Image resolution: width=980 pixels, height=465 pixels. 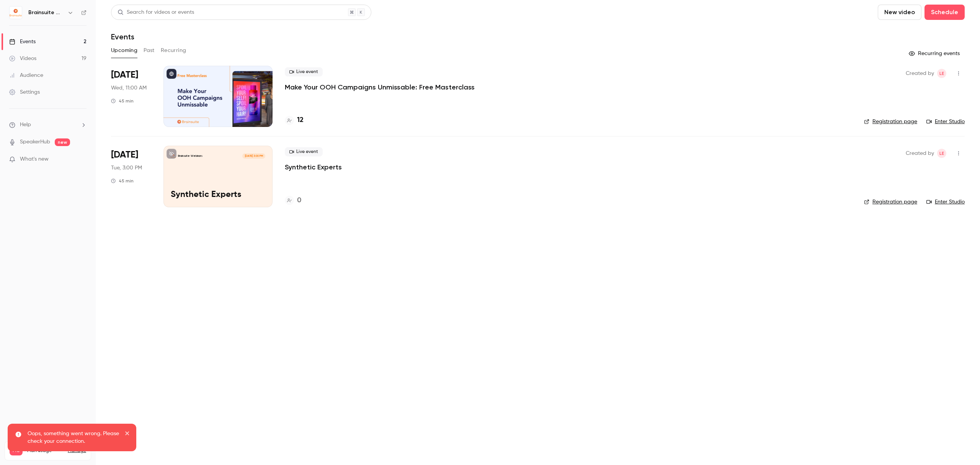 I want to click on p: Make Your OOH Campaigns Unmissable: Free Masterclass, so click(x=380, y=87).